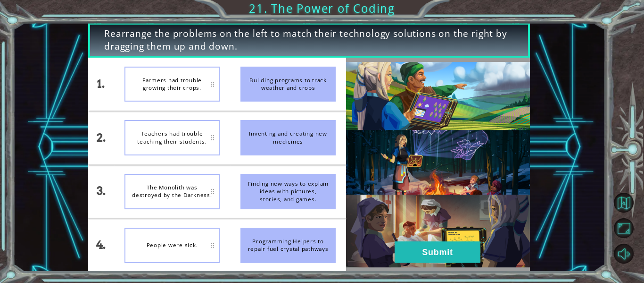 This screenshot has height=283, width=644. I want to click on span: Rearrange the problems on the left to match their technology solutions on the right by dragging t..., so click(309, 40).